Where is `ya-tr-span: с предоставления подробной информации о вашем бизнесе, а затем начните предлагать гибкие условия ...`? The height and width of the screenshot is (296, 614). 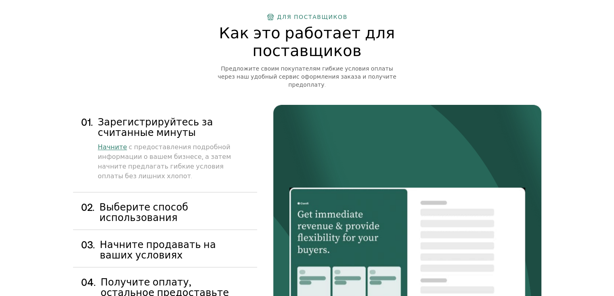
ya-tr-span: с предоставления подробной информации о вашем бизнесе, а затем начните предлагать гибкие условия ... is located at coordinates (164, 161).